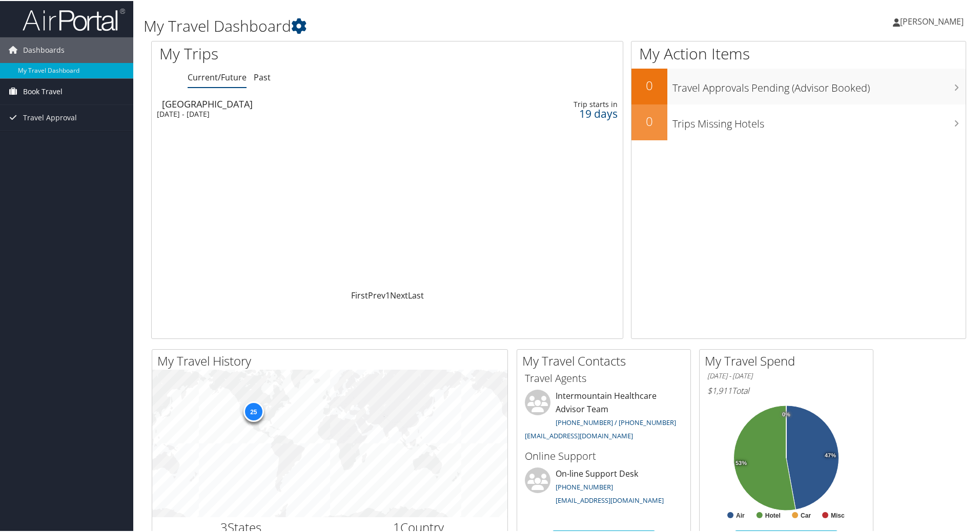 The width and height of the screenshot is (980, 532). Describe the element at coordinates (742, 463) in the screenshot. I see `tspan: 53%` at that location.